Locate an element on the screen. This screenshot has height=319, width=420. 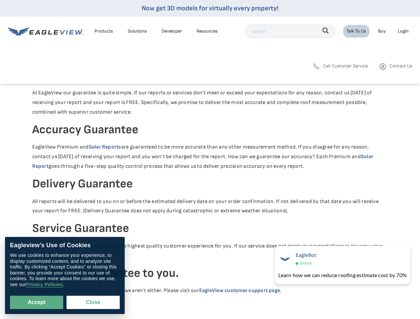
button: Close is located at coordinates (93, 302).